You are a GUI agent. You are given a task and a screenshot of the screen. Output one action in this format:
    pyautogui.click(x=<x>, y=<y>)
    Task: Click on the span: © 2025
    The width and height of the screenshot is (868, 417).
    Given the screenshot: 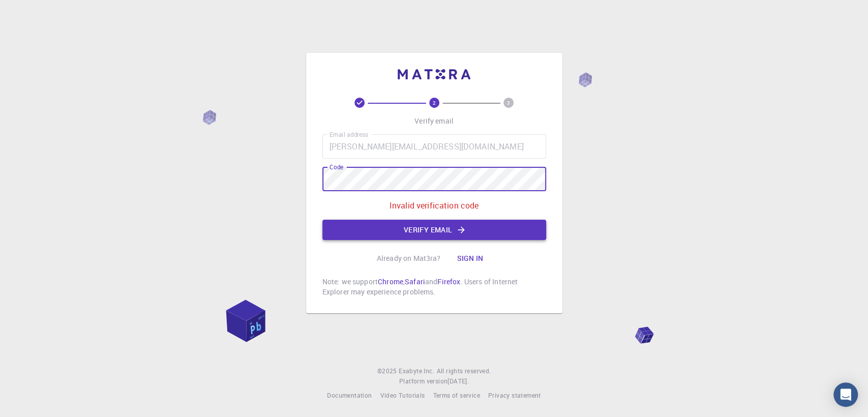 What is the action you would take?
    pyautogui.click(x=389, y=372)
    